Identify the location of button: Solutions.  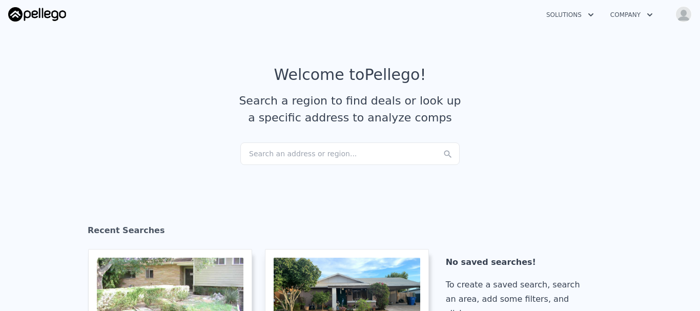
(570, 15).